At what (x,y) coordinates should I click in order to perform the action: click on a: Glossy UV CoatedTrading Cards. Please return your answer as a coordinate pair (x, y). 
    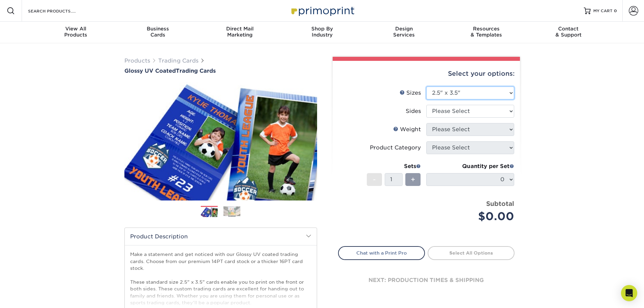
    Looking at the image, I should click on (221, 71).